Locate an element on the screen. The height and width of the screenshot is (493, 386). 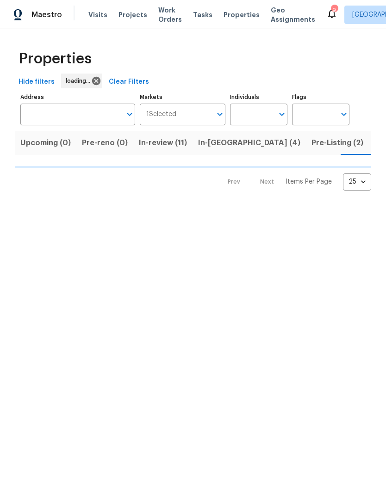
span: 1 Selected is located at coordinates (161, 114).